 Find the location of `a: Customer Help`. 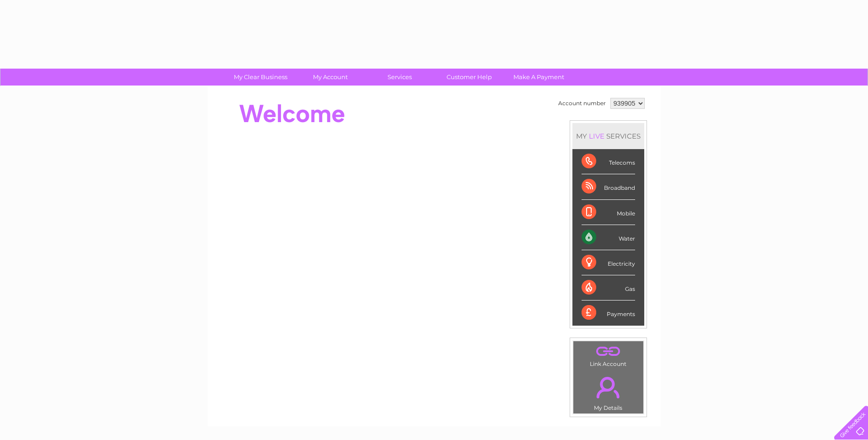

a: Customer Help is located at coordinates (469, 77).